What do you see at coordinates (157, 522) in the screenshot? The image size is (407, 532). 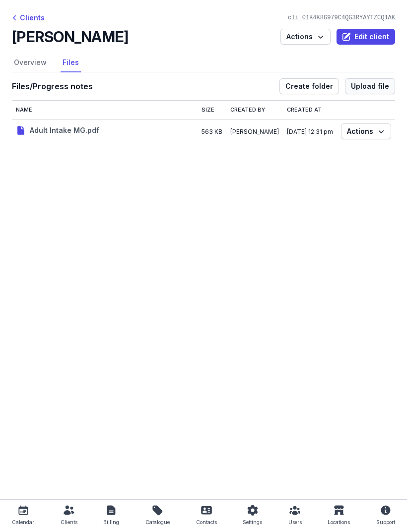 I see `div: Catalogue` at bounding box center [157, 522].